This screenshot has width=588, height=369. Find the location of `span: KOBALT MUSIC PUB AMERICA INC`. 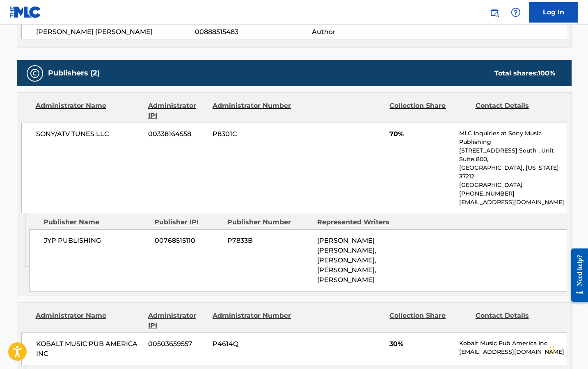

span: KOBALT MUSIC PUB AMERICA INC is located at coordinates (89, 349).